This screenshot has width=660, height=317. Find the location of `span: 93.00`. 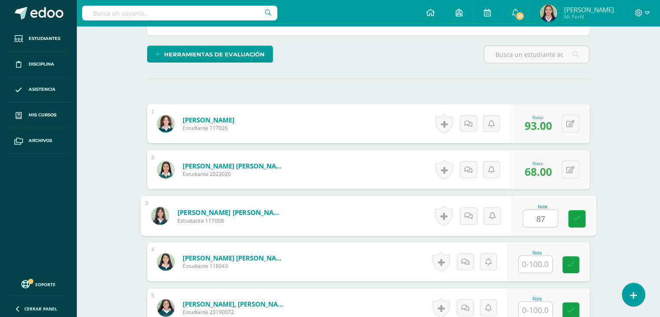

span: 93.00 is located at coordinates (538, 125).